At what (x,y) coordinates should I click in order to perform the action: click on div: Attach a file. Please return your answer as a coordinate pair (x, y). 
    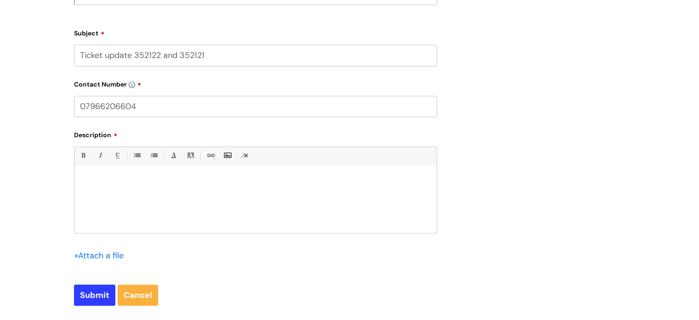
    Looking at the image, I should click on (102, 255).